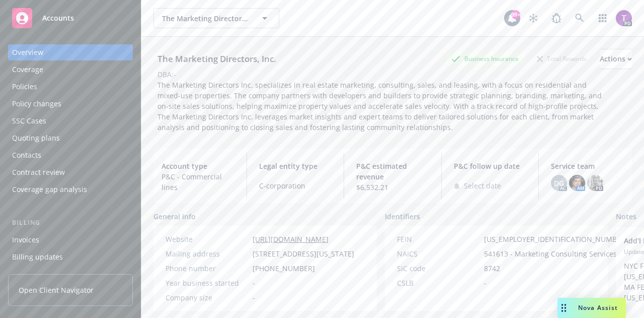 This screenshot has height=318, width=644. Describe the element at coordinates (70, 172) in the screenshot. I see `a: Contract review` at that location.